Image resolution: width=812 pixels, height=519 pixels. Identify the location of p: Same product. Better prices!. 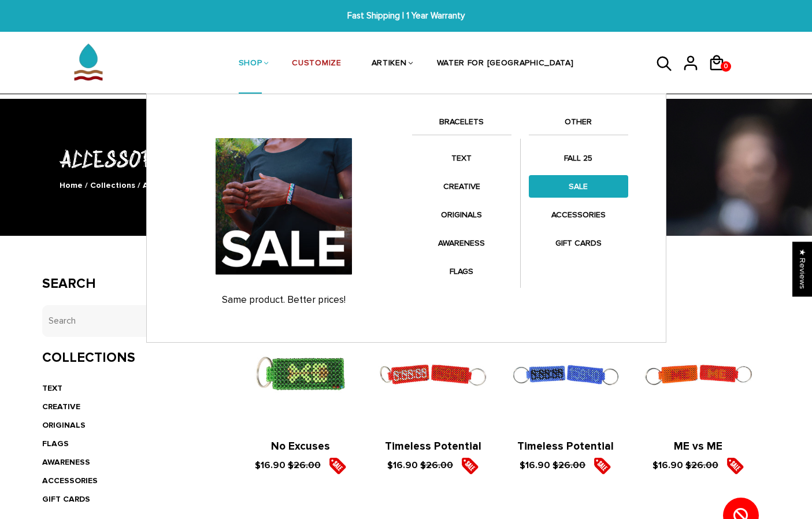
(284, 300).